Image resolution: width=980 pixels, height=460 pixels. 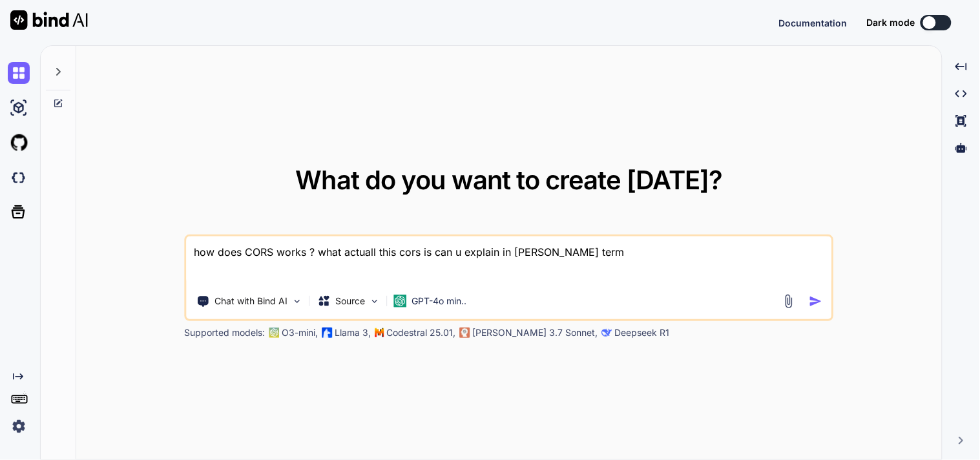 What do you see at coordinates (814, 23) in the screenshot?
I see `span: Documentation` at bounding box center [814, 23].